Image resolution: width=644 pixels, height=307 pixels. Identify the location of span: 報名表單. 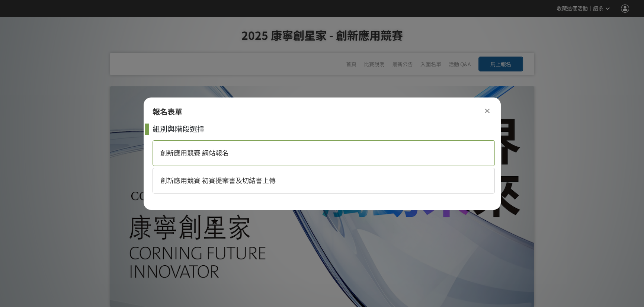
(167, 112).